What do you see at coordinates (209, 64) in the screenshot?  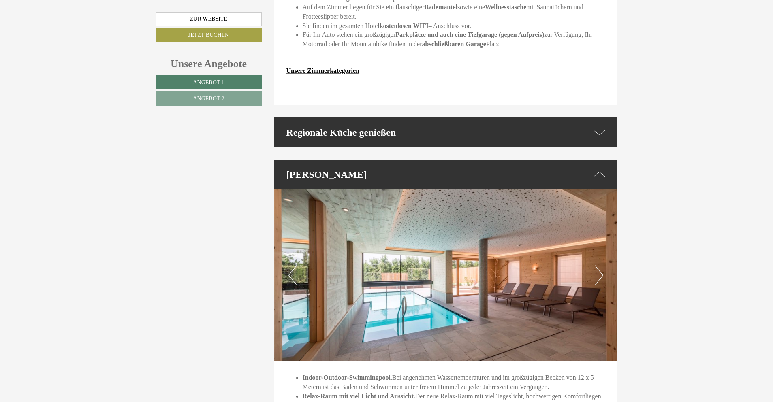 I see `div: Unsere Angebote` at bounding box center [209, 64].